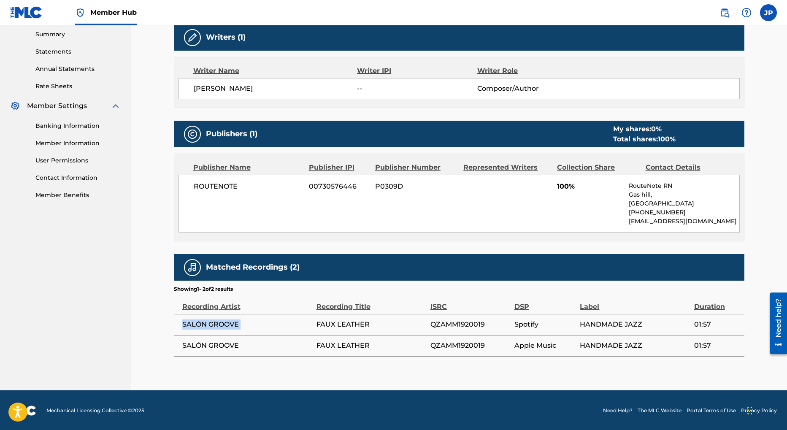 The width and height of the screenshot is (787, 430). What do you see at coordinates (645, 139) in the screenshot?
I see `div: Total shares:` at bounding box center [645, 139].